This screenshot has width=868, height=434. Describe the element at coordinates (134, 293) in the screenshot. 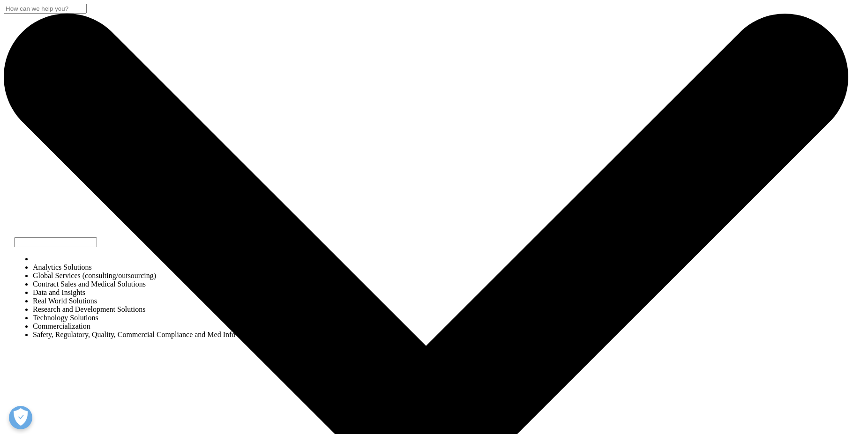

I see `li: Data and Insights` at that location.